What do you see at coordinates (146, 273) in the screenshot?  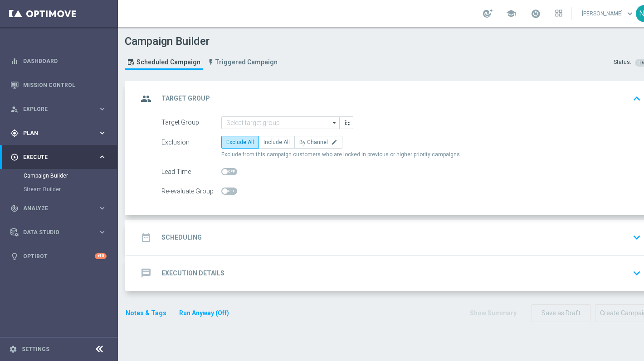 I see `i: message` at bounding box center [146, 273].